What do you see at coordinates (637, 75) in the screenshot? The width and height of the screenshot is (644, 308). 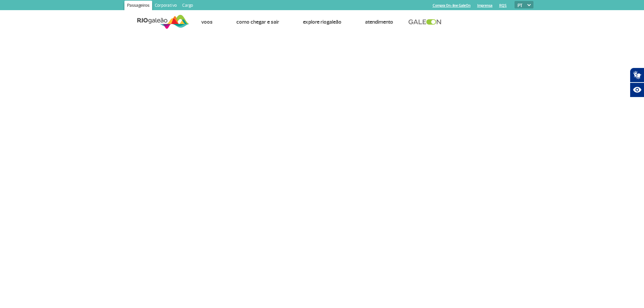 I see `button: Abrir tradutor de língua de sinais.` at bounding box center [637, 75].